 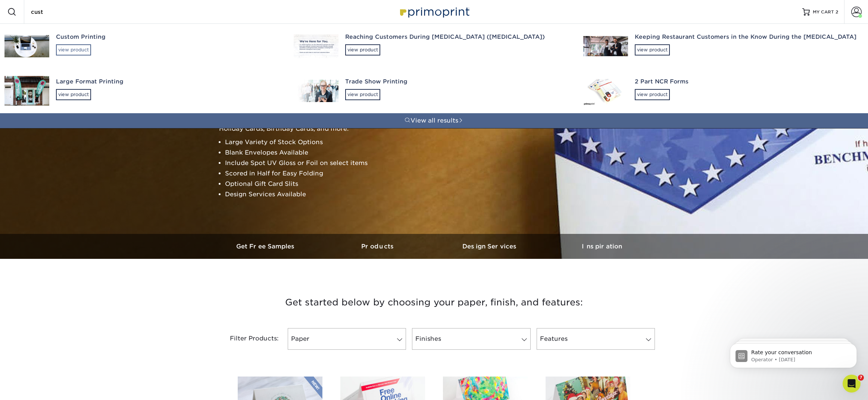 What do you see at coordinates (315, 153) in the screenshot?
I see `li: Blank Envelopes Available` at bounding box center [315, 153].